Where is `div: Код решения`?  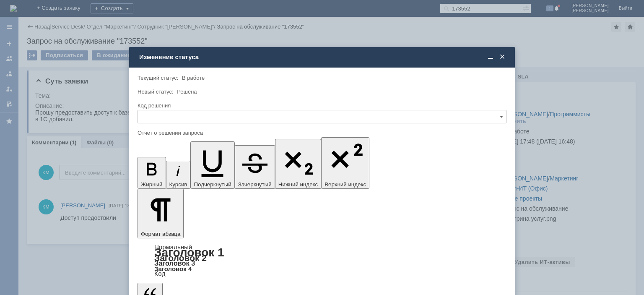
div: Код решения is located at coordinates (321, 105).